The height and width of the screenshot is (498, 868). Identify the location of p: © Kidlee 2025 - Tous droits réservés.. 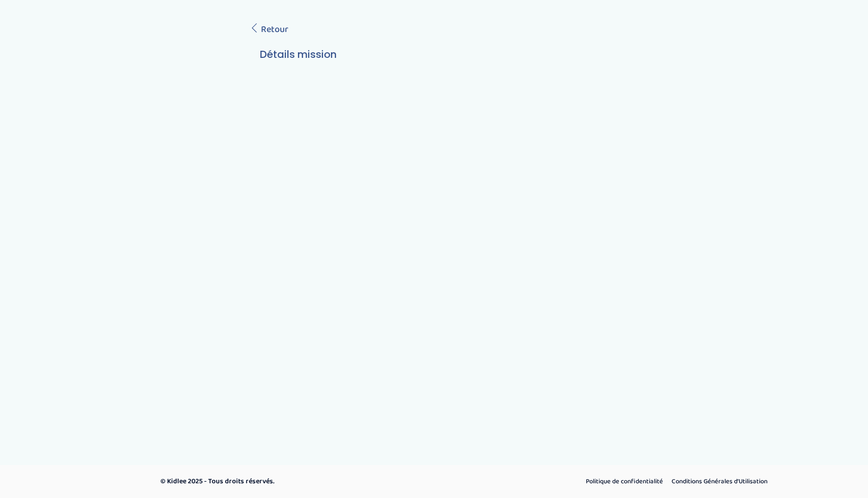
(319, 481).